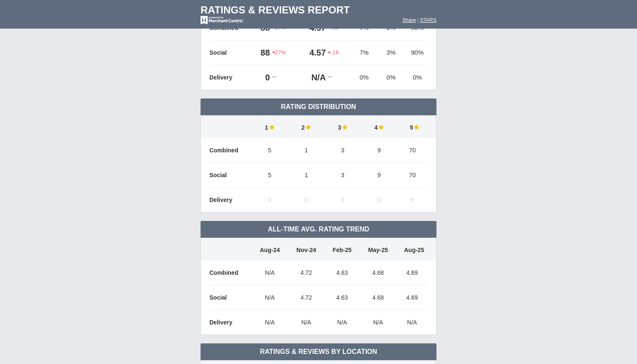 Image resolution: width=637 pixels, height=364 pixels. Describe the element at coordinates (409, 20) in the screenshot. I see `a: Share` at that location.